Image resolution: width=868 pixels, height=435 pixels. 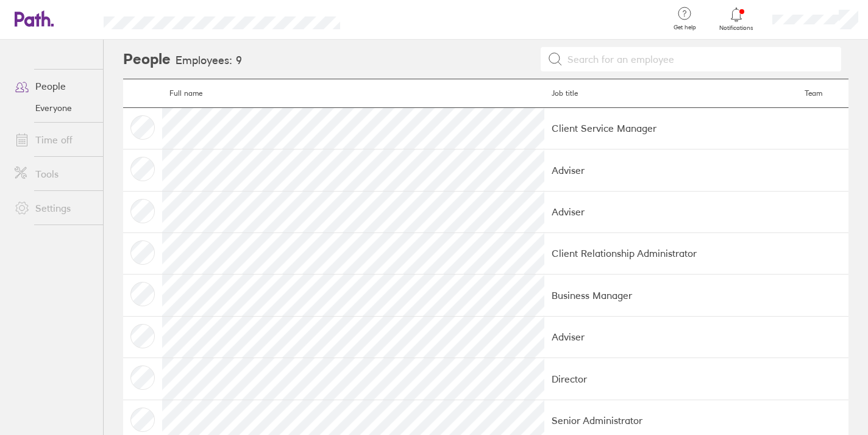 I want to click on th: Full name, so click(x=353, y=93).